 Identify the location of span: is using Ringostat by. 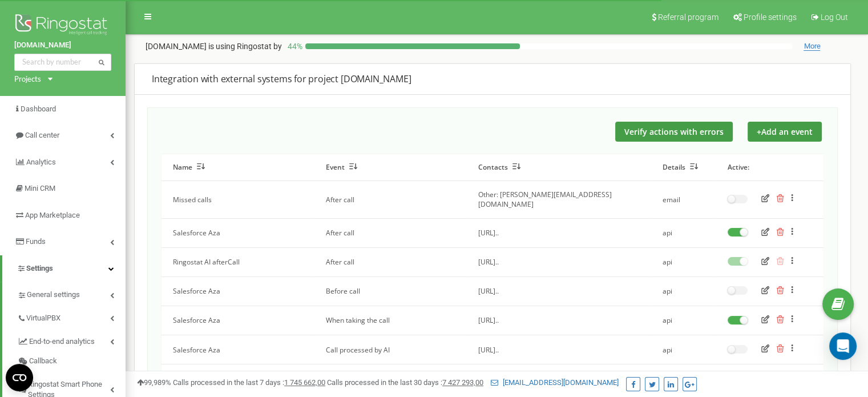
(245, 46).